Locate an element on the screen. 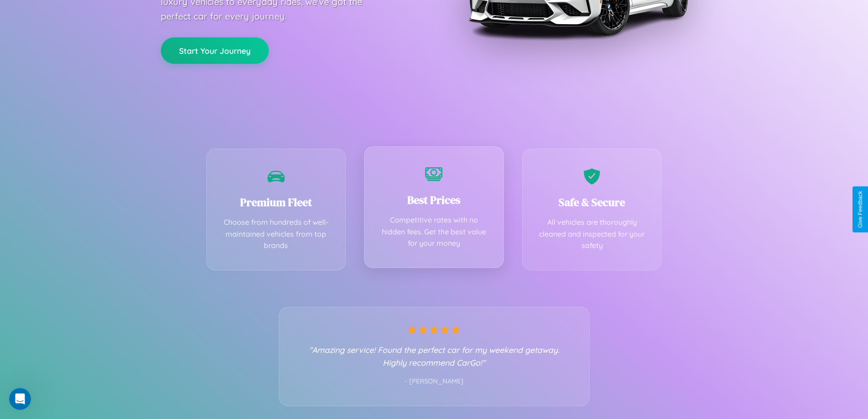 The height and width of the screenshot is (419, 868). p: All vehicles are thoroughly cleaned and inspected for your safety is located at coordinates (592, 234).